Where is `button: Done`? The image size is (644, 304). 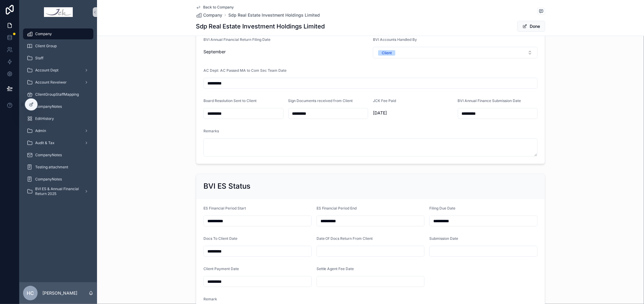
button: Done is located at coordinates (531, 26).